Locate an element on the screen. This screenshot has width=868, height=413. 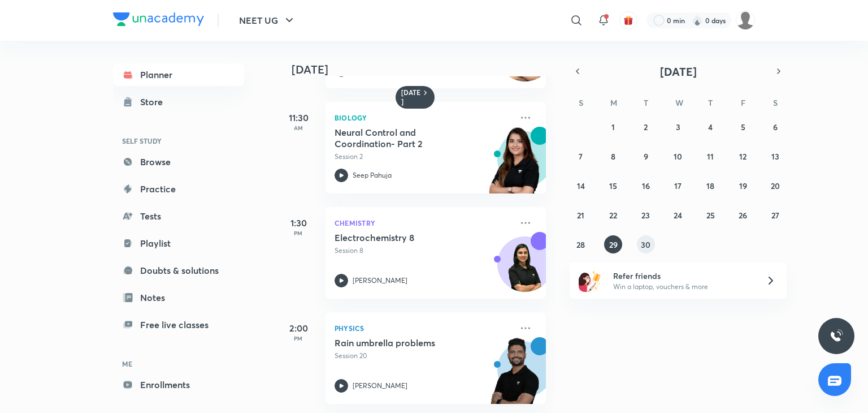
abbr: September 10, 2025 is located at coordinates (677, 156).